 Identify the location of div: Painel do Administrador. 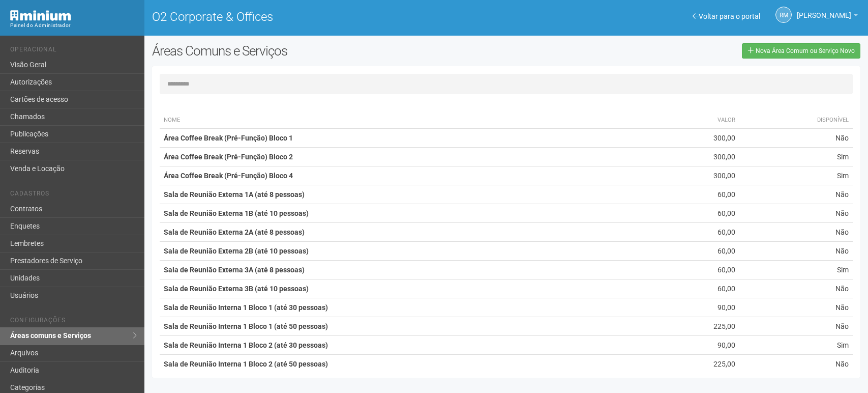
(73, 26).